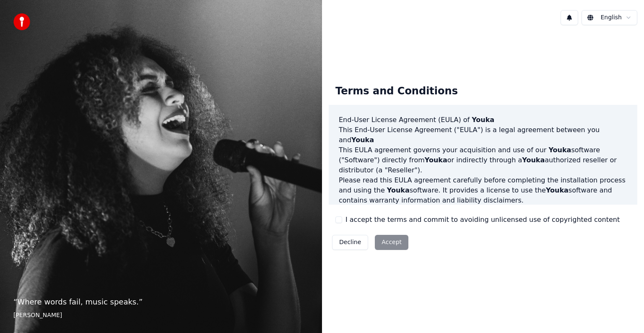 The width and height of the screenshot is (644, 333). What do you see at coordinates (22, 22) in the screenshot?
I see `img: youka` at bounding box center [22, 22].